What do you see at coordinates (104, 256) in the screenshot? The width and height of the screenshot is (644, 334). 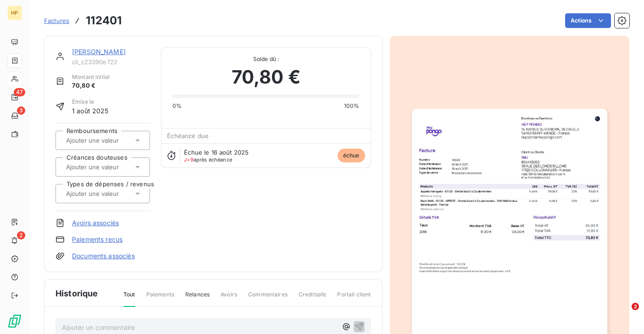 I see `a: Documents associés` at bounding box center [104, 256].